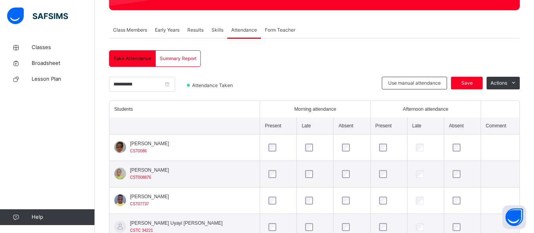 This screenshot has height=233, width=534. What do you see at coordinates (315, 109) in the screenshot?
I see `span: Morning attendance` at bounding box center [315, 109].